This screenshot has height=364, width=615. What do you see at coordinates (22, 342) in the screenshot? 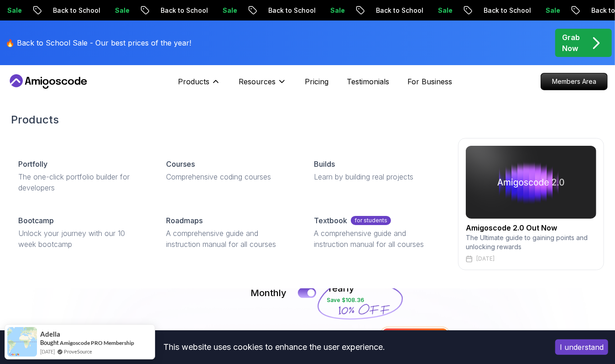
I see `img: provesource social proof notification image` at bounding box center [22, 342].